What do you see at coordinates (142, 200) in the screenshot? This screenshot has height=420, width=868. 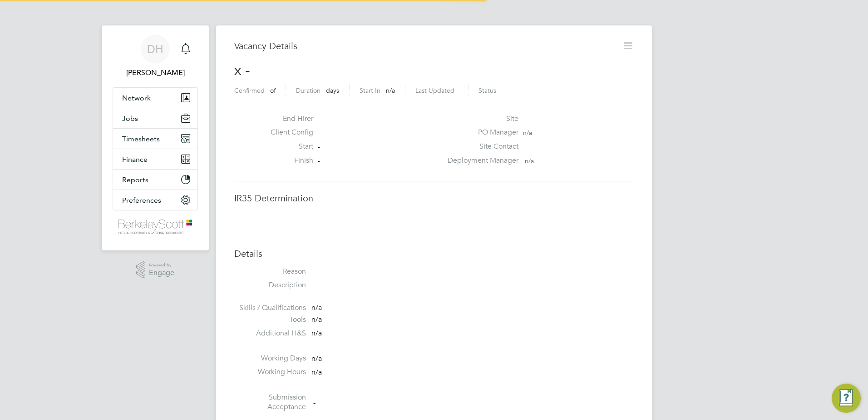 I see `span: Preferences` at bounding box center [142, 200].